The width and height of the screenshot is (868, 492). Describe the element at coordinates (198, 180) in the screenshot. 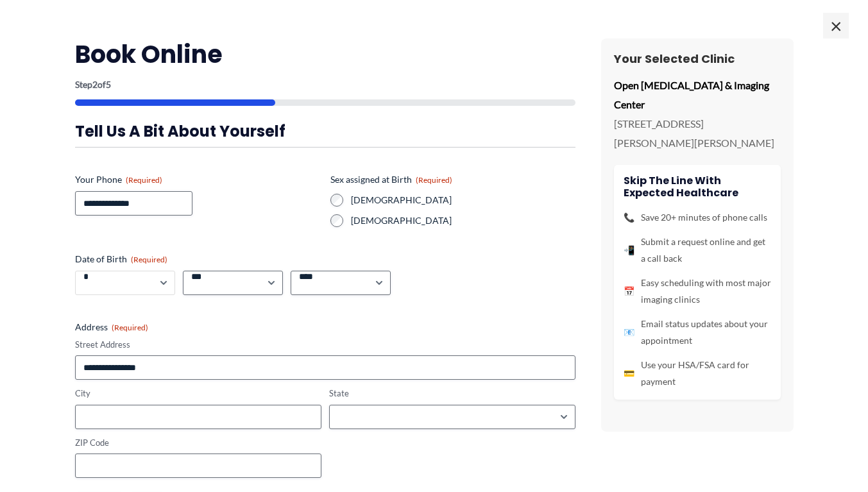

I see `label: Your Phone` at that location.